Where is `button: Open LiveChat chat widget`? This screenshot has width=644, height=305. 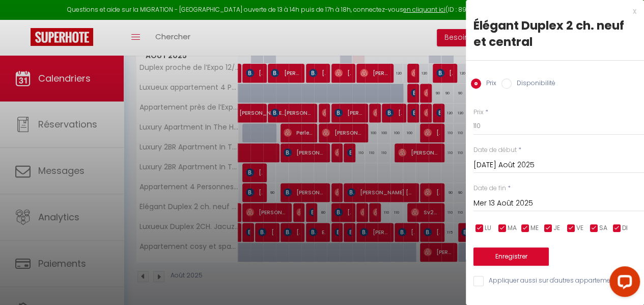
button: Open LiveChat chat widget is located at coordinates (23, 20).